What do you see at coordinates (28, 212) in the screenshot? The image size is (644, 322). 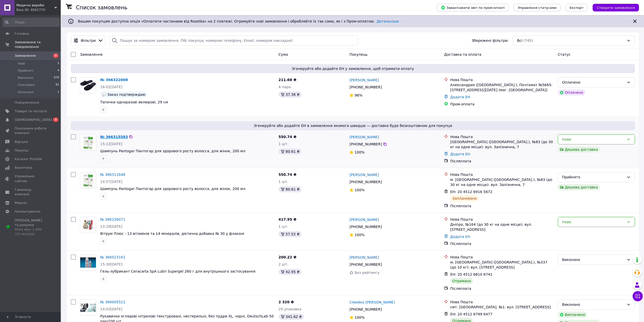 I see `span: Налаштування` at bounding box center [28, 212].